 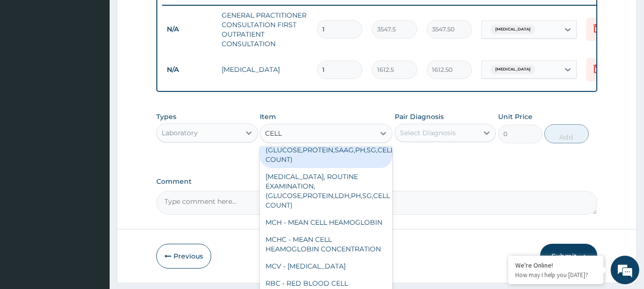 What do you see at coordinates (166, 116) in the screenshot?
I see `label: Types` at bounding box center [166, 116].